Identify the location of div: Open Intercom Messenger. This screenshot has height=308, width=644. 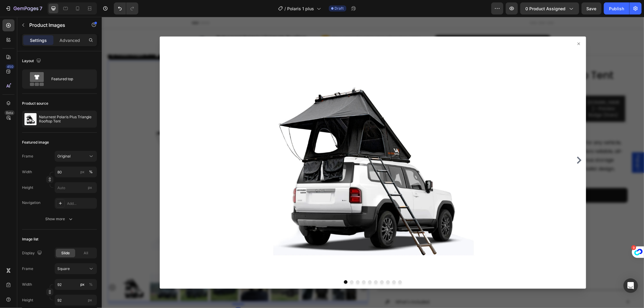
(631, 286).